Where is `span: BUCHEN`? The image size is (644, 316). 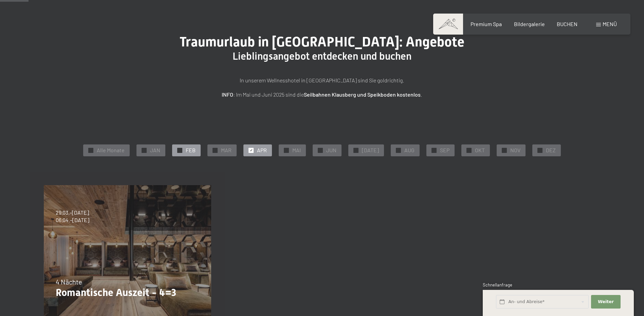 span: BUCHEN is located at coordinates (567, 24).